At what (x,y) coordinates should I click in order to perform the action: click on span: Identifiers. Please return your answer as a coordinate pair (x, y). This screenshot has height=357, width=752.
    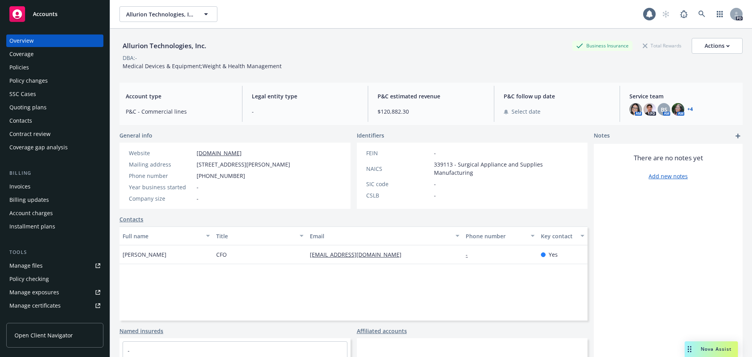
    Looking at the image, I should click on (371, 135).